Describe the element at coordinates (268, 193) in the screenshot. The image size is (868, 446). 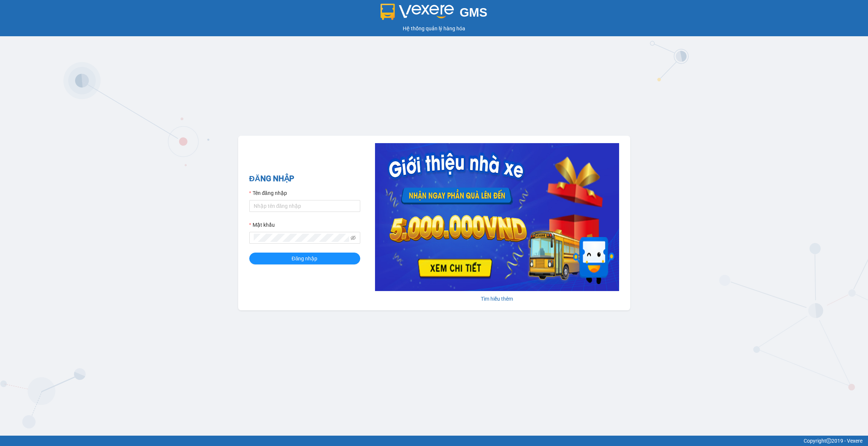
I see `label: Tên đăng nhập` at that location.